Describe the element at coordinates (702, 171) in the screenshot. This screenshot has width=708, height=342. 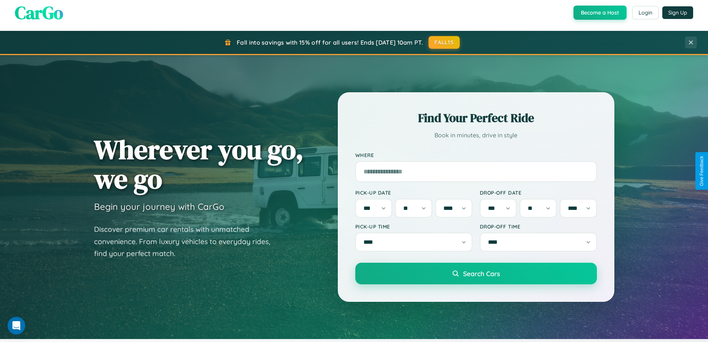
I see `div: Give Feedback` at that location.